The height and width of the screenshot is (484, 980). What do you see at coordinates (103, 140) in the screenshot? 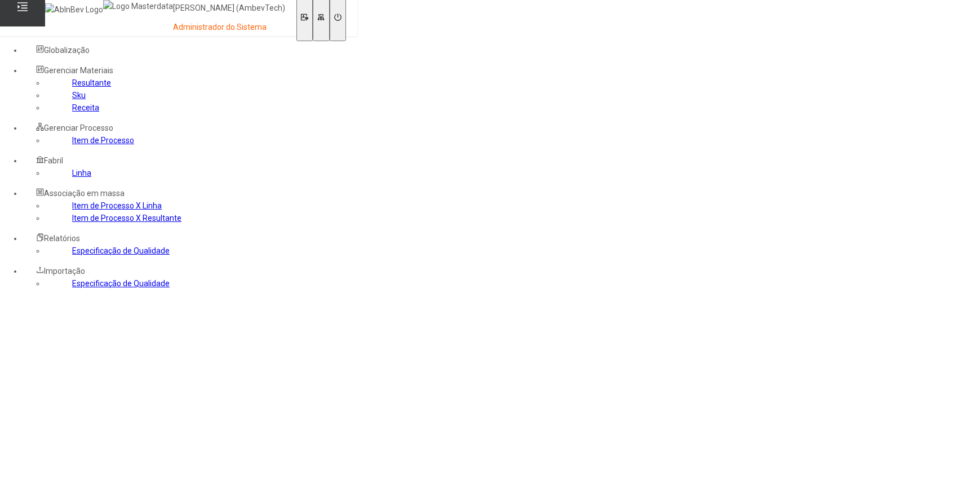
I see `a: Item de Processo` at bounding box center [103, 140].